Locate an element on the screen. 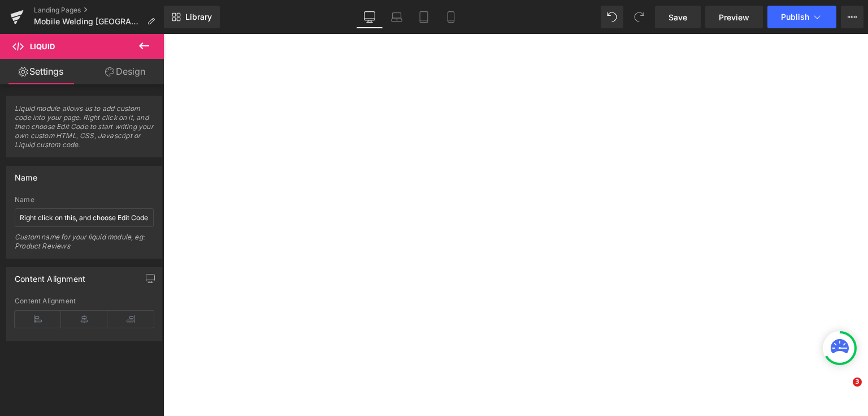 Image resolution: width=868 pixels, height=416 pixels. a: Design is located at coordinates (125, 71).